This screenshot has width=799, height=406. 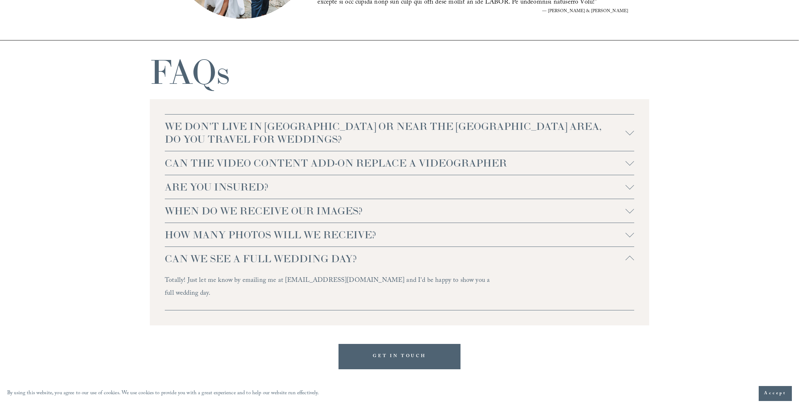 I want to click on button: Accept, so click(x=775, y=393).